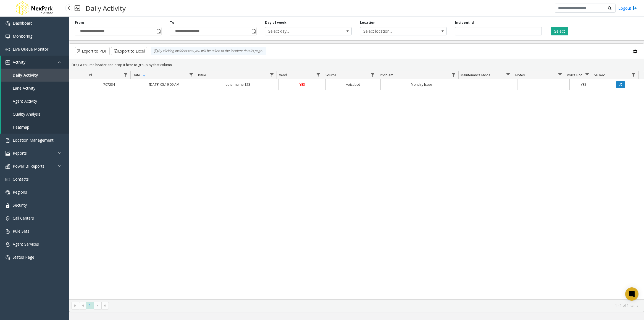 This screenshot has width=644, height=320. I want to click on a: Id Filter Menu, so click(126, 75).